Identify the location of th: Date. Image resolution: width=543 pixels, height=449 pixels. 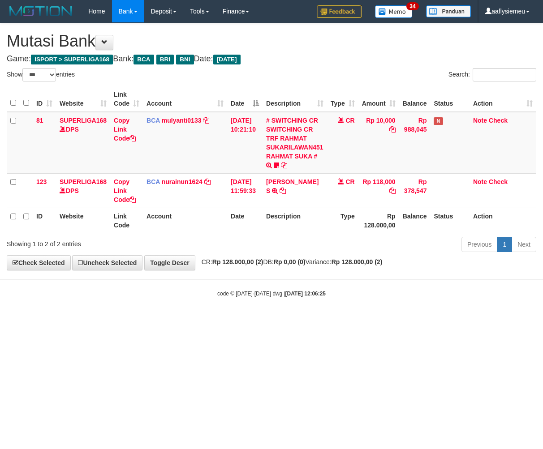
(245, 220).